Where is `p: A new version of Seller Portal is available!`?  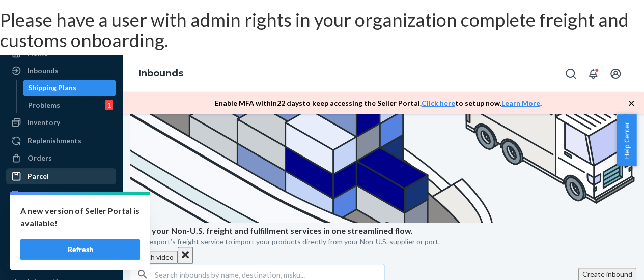
p: A new version of Seller Portal is available! is located at coordinates (80, 217).